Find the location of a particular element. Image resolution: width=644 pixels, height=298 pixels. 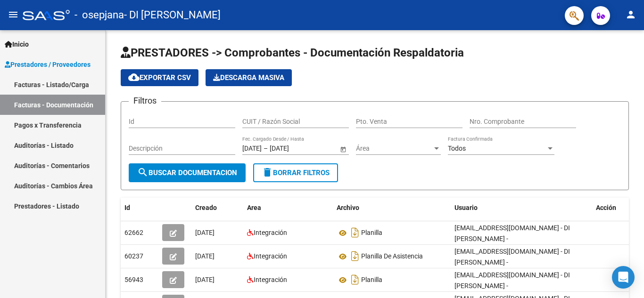

span: Archivo is located at coordinates (348, 208).